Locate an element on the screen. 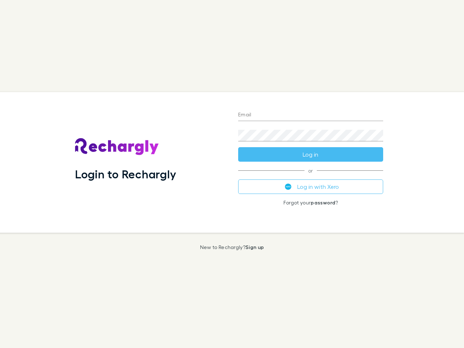 The width and height of the screenshot is (464, 348). button: Log in with Xero is located at coordinates (311, 187).